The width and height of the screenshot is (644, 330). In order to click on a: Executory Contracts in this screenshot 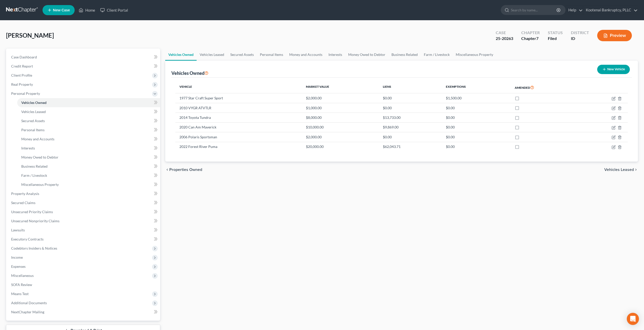, I will do `click(84, 239)`.